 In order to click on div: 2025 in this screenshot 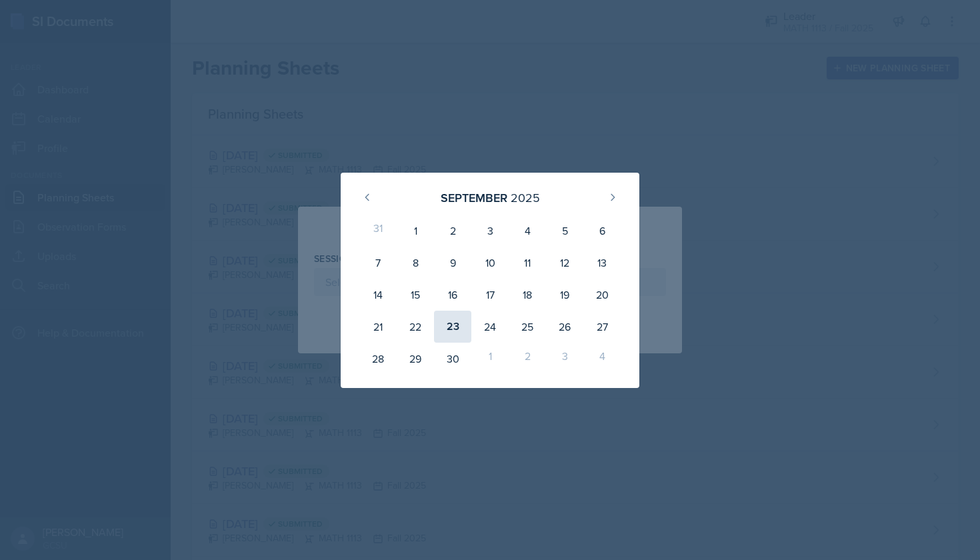, I will do `click(525, 198)`.